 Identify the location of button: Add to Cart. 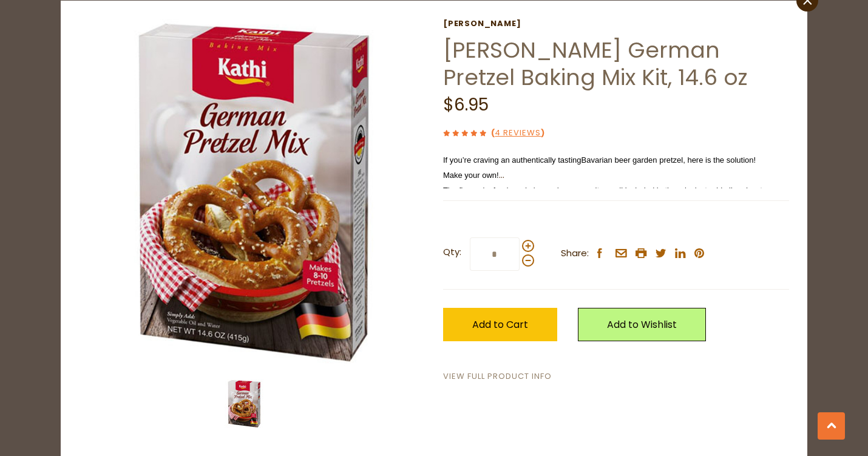
(500, 325).